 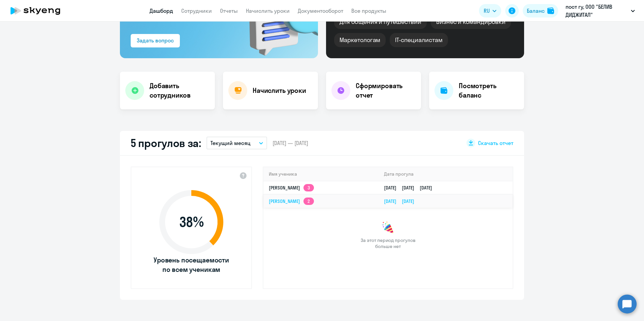 What do you see at coordinates (229, 11) in the screenshot?
I see `a: Отчеты` at bounding box center [229, 11].